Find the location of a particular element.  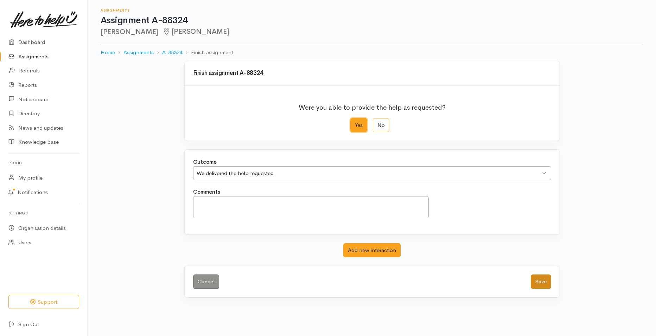

a: Home is located at coordinates (108, 52).